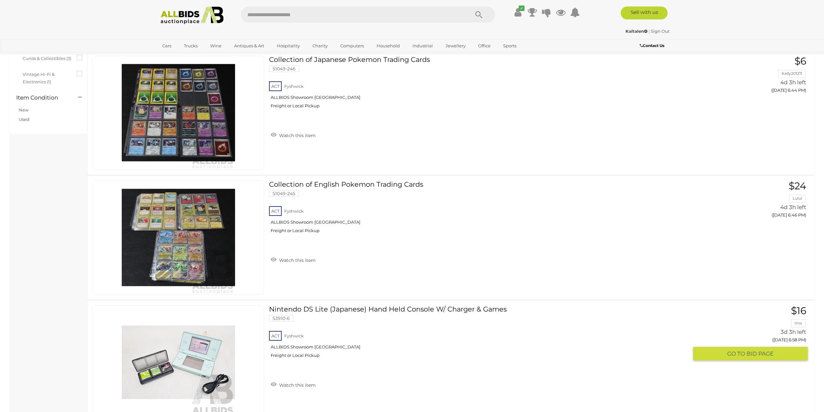  I want to click on a: Sign Out, so click(660, 31).